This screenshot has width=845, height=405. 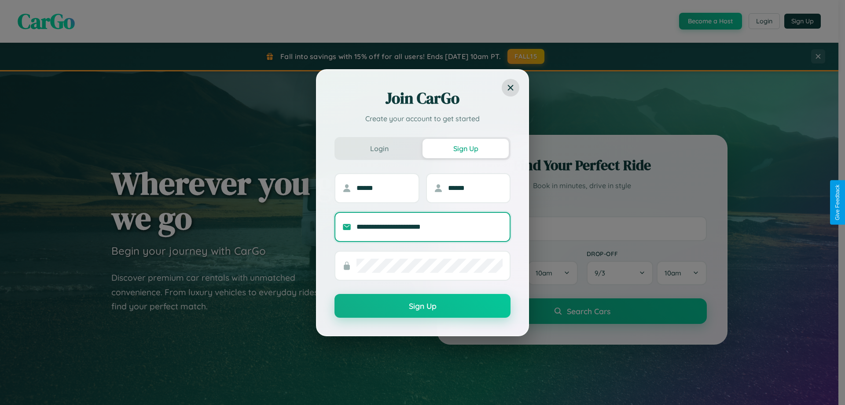 What do you see at coordinates (380, 148) in the screenshot?
I see `button: Login` at bounding box center [380, 148].